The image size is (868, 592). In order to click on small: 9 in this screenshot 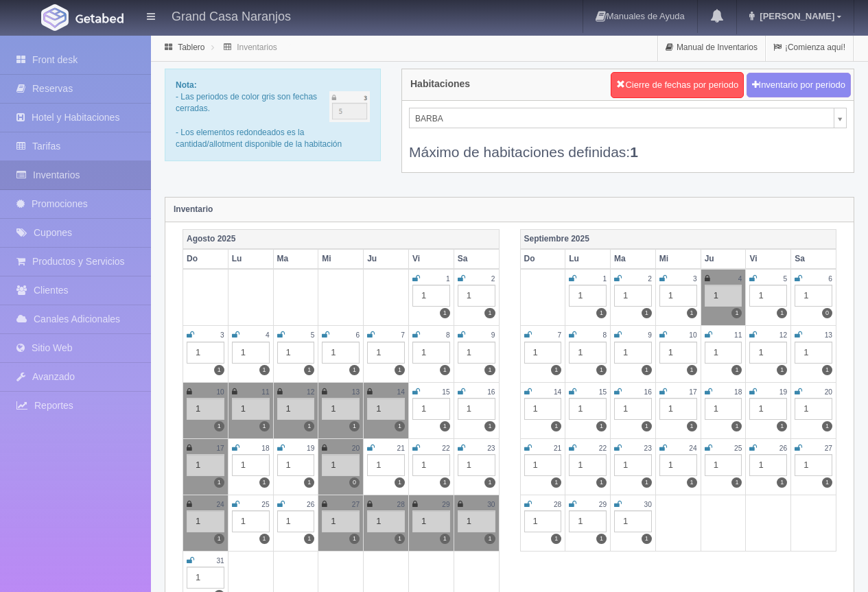, I will do `click(493, 334)`.